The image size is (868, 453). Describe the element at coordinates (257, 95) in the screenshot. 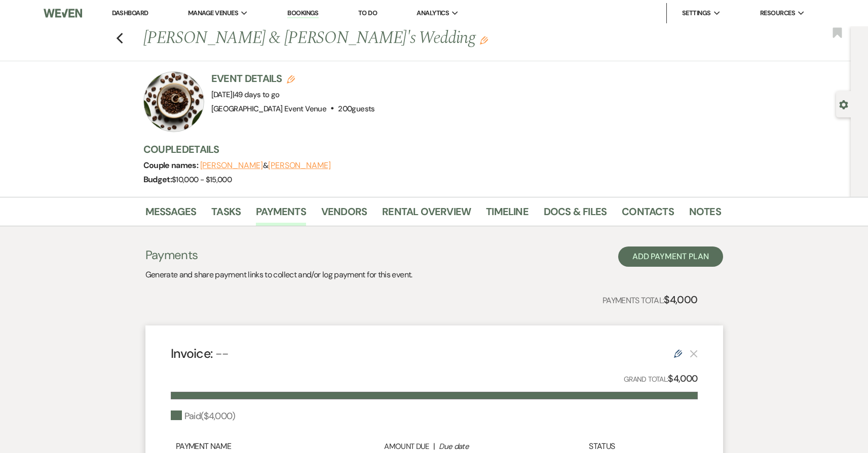

I see `span: 49 days to go` at that location.